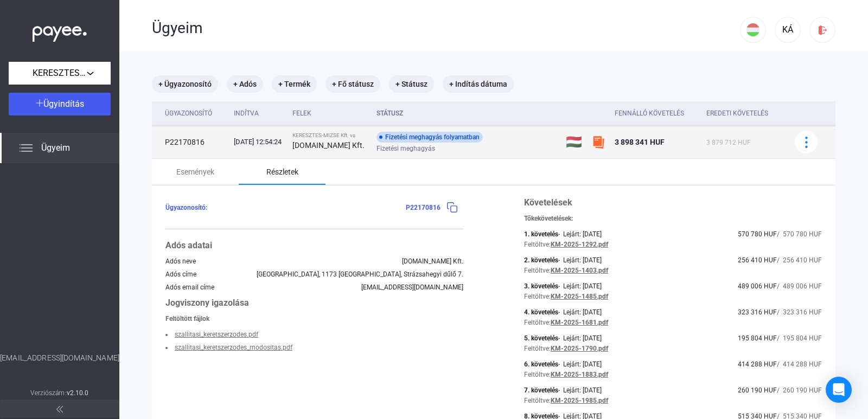  What do you see at coordinates (822, 30) in the screenshot?
I see `button: logout-red` at bounding box center [822, 30].